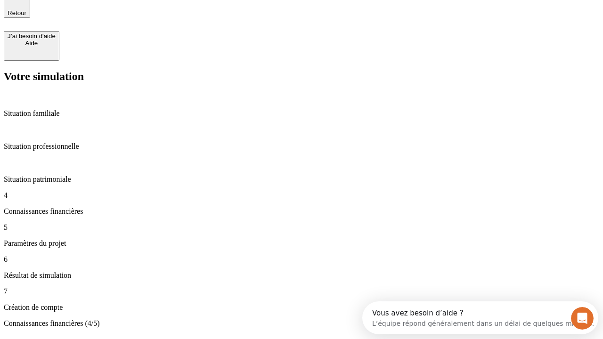 The width and height of the screenshot is (603, 339). What do you see at coordinates (301, 308) in the screenshot?
I see `p: Création de compte` at bounding box center [301, 308].